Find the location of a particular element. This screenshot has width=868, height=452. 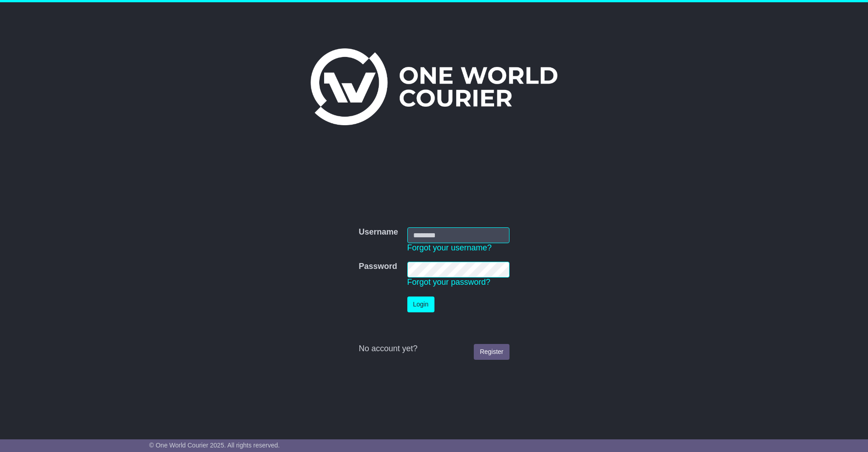

label: Password is located at coordinates (378, 266).